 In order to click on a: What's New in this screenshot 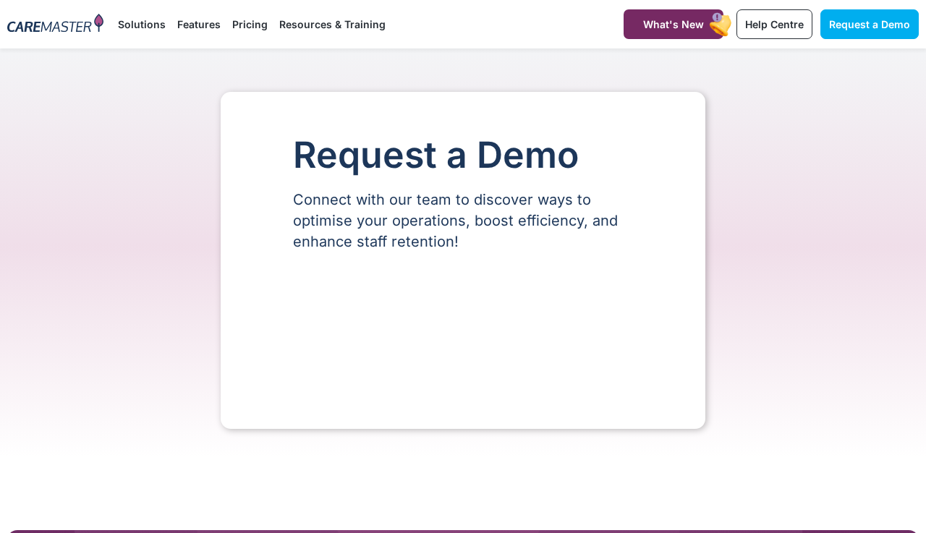, I will do `click(673, 24)`.